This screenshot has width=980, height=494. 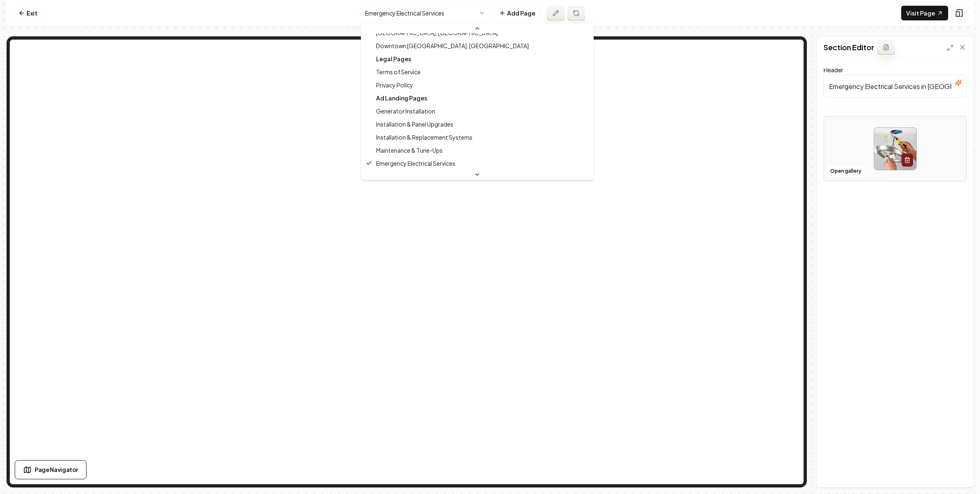 What do you see at coordinates (409, 150) in the screenshot?
I see `span: Maintenance & Tune-Ups` at bounding box center [409, 150].